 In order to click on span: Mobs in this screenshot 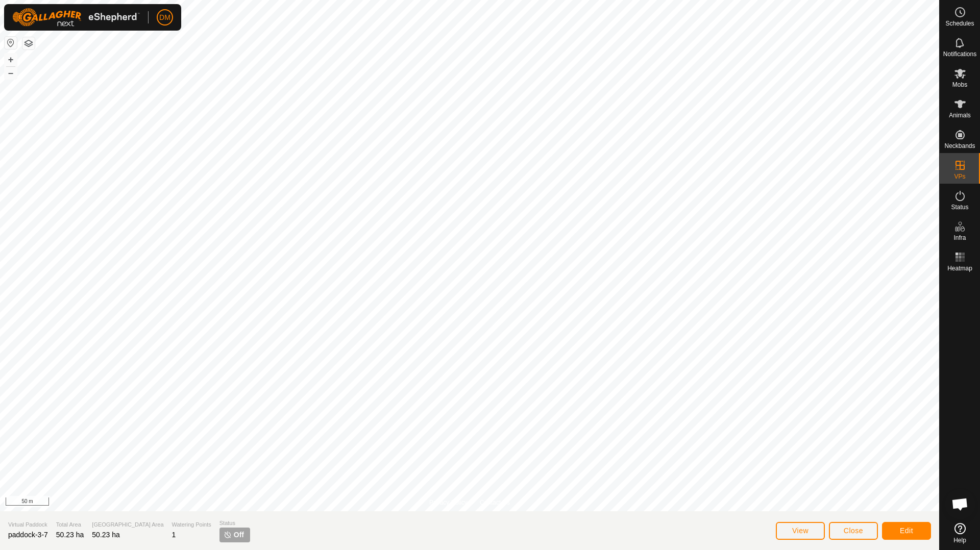, I will do `click(960, 84)`.